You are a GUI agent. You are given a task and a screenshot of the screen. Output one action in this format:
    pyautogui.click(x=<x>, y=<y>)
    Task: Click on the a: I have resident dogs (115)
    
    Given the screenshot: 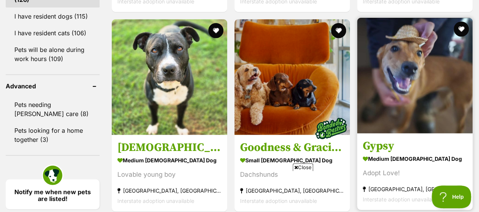 What is the action you would take?
    pyautogui.click(x=53, y=16)
    